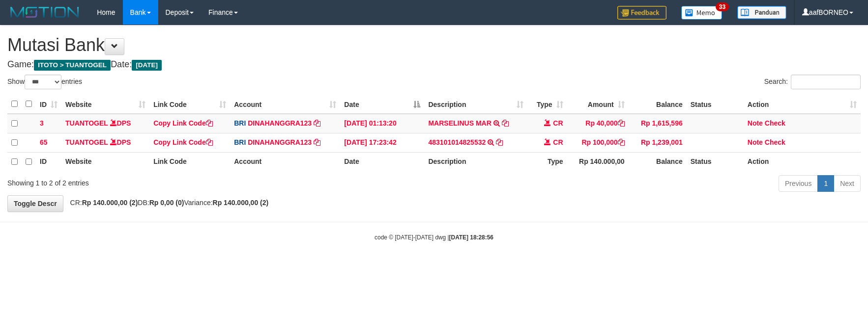  What do you see at coordinates (802, 161) in the screenshot?
I see `th: Action` at bounding box center [802, 161].